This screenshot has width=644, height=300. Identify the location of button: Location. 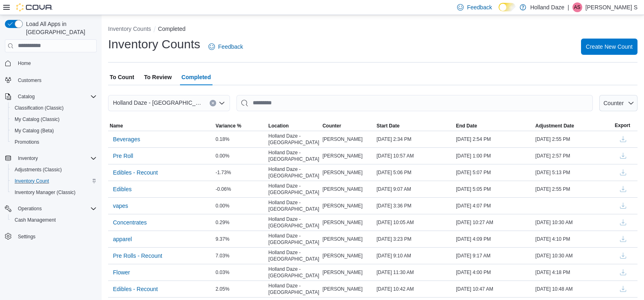
(294, 126).